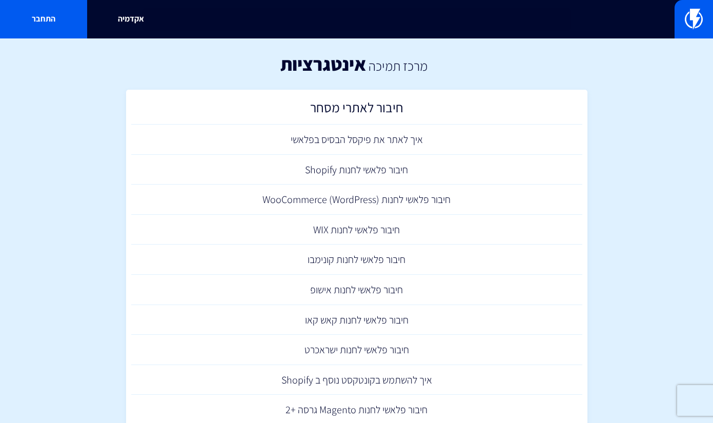  Describe the element at coordinates (356, 19) in the screenshot. I see `input: חיפוש מהיר...` at that location.